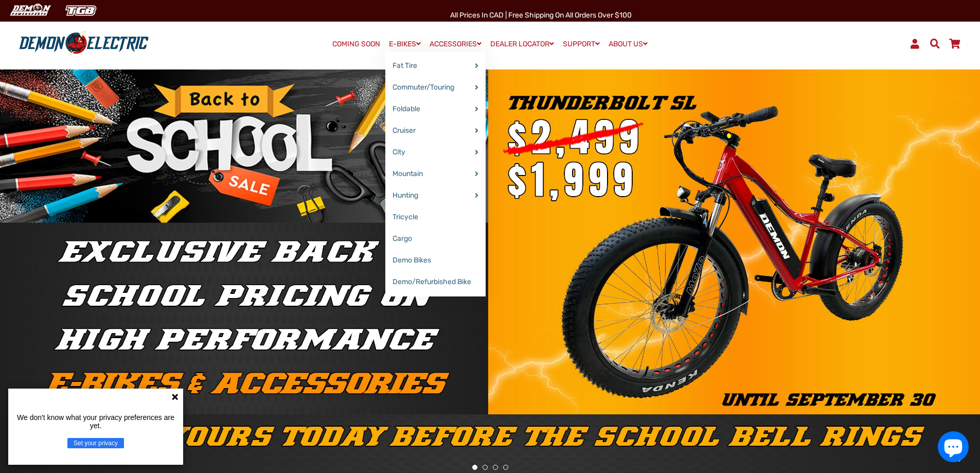 Image resolution: width=980 pixels, height=473 pixels. Describe the element at coordinates (475, 467) in the screenshot. I see `button: 1 of 4` at that location.